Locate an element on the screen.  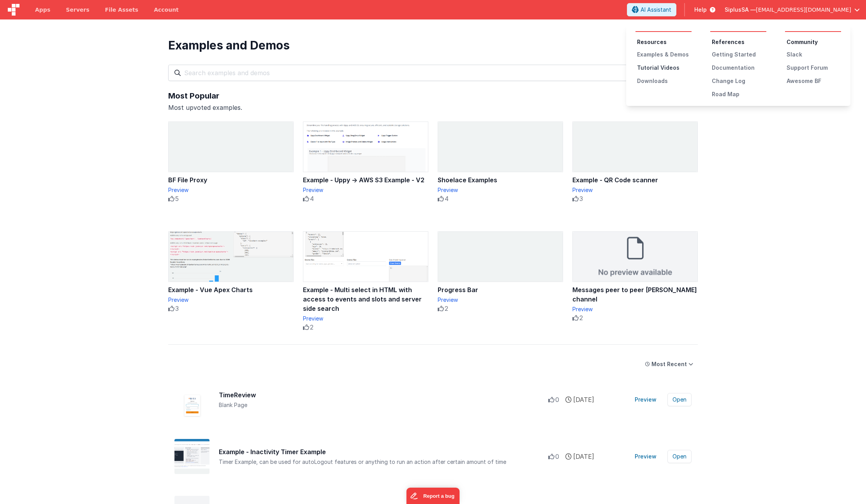
div: Getting Started is located at coordinates (739, 55).